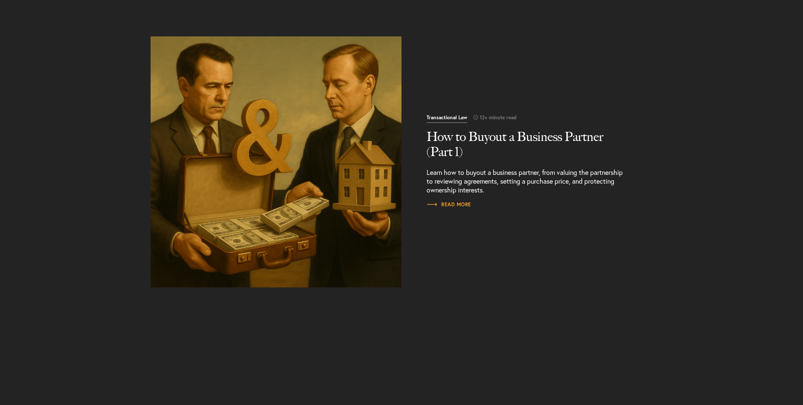 This screenshot has height=405, width=803. I want to click on span: 12+ minute read, so click(492, 118).